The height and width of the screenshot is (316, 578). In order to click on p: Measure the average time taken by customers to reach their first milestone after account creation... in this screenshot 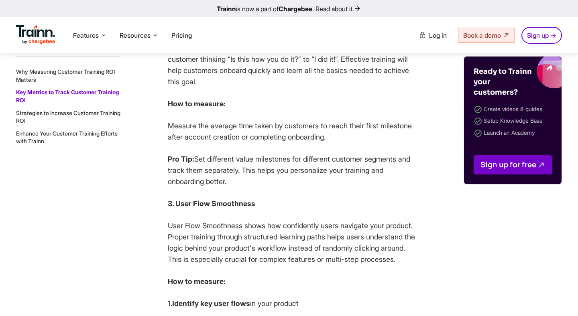, I will do `click(292, 132)`.